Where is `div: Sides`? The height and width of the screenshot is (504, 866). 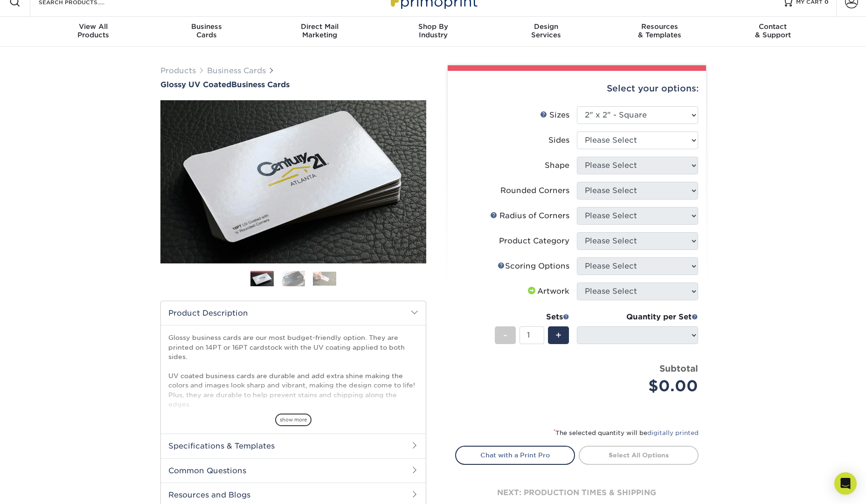
div: Sides is located at coordinates (559, 140).